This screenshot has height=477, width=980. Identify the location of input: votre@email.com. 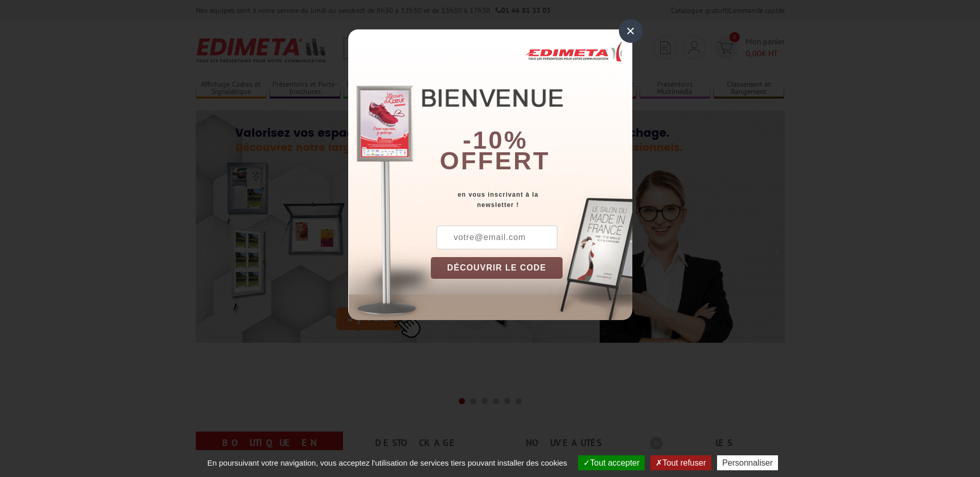
(497, 238).